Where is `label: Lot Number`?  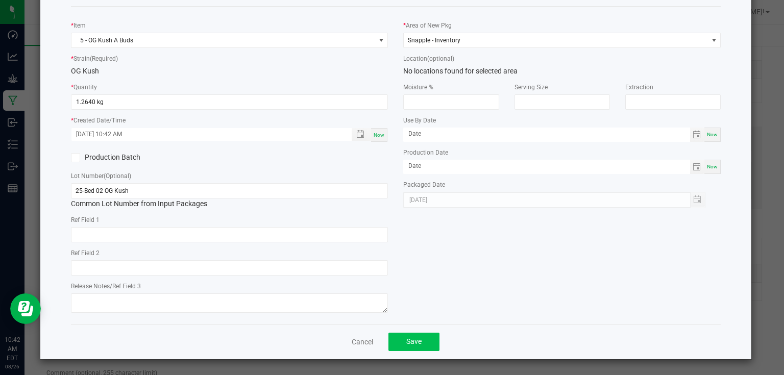 label: Lot Number is located at coordinates (101, 176).